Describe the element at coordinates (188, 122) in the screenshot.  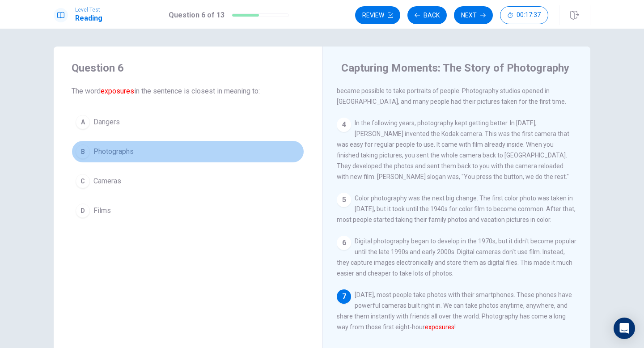
I see `button: ADangers` at that location.